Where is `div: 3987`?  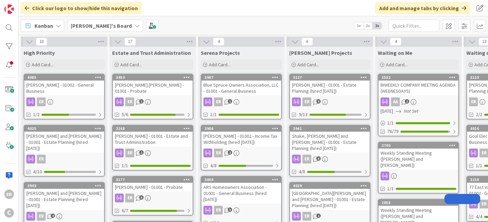
div: 3987 is located at coordinates (243, 77).